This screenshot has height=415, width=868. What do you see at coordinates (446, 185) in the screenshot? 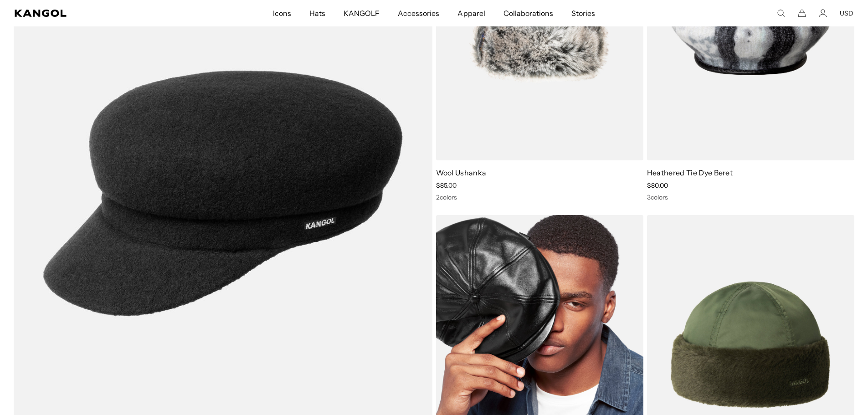
I see `span: $85.00` at bounding box center [446, 185].